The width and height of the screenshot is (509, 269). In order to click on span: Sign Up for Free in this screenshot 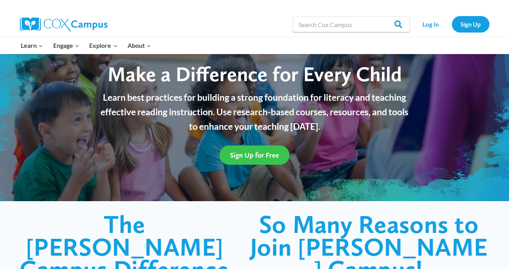, I will do `click(254, 155)`.